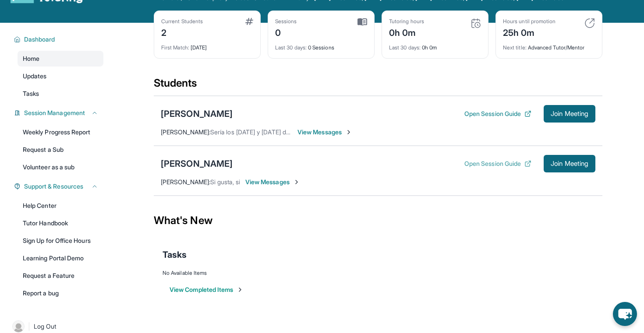  What do you see at coordinates (286, 21) in the screenshot?
I see `div: Sessions` at bounding box center [286, 21].